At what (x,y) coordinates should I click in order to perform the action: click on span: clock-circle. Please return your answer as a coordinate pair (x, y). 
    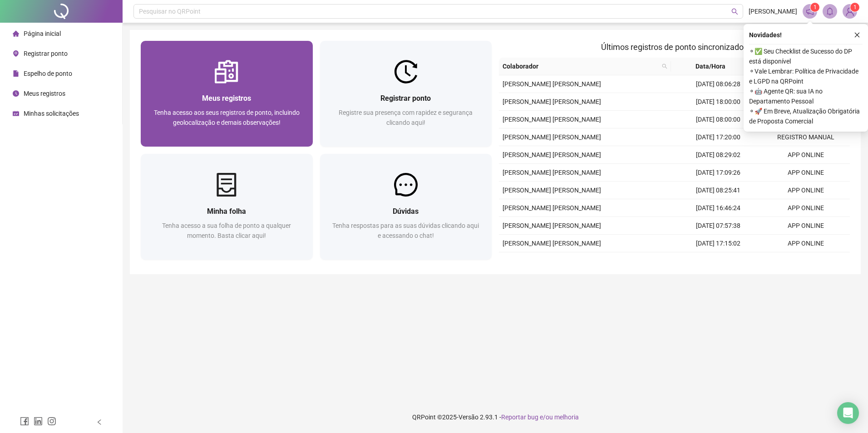
    Looking at the image, I should click on (16, 94).